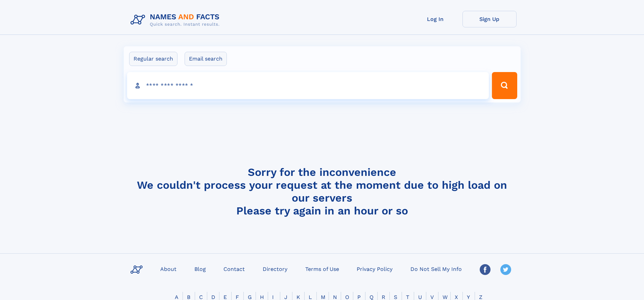 This screenshot has width=644, height=300. I want to click on a: Sign Up, so click(490, 19).